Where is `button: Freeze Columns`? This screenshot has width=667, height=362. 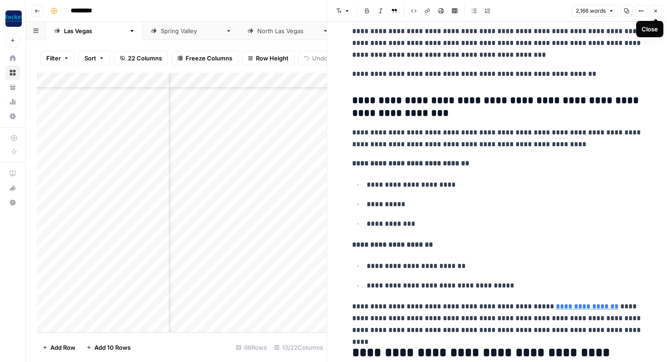 button: Freeze Columns is located at coordinates (205, 58).